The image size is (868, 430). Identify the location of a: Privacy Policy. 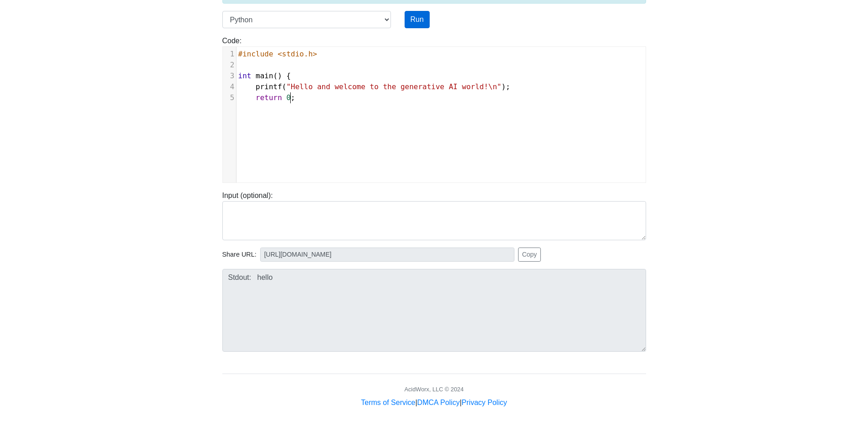
(484, 402).